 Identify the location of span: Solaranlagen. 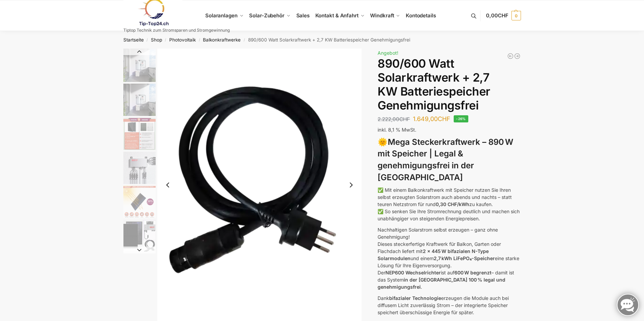
(221, 15).